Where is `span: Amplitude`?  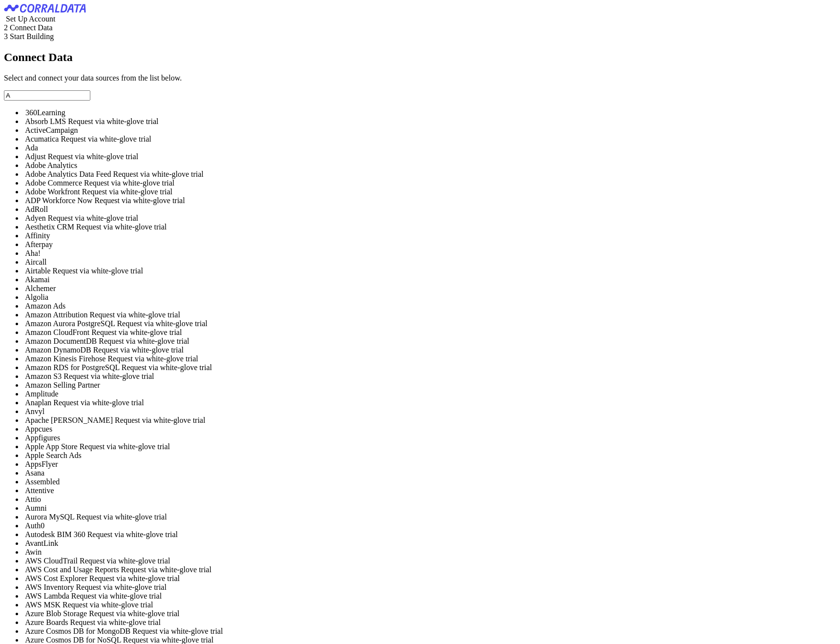 span: Amplitude is located at coordinates (42, 394).